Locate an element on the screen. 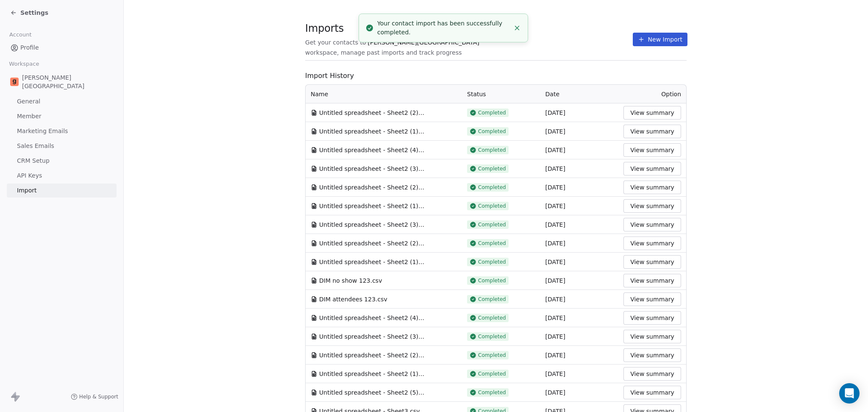 The image size is (868, 412). span: Settings is located at coordinates (35, 13).